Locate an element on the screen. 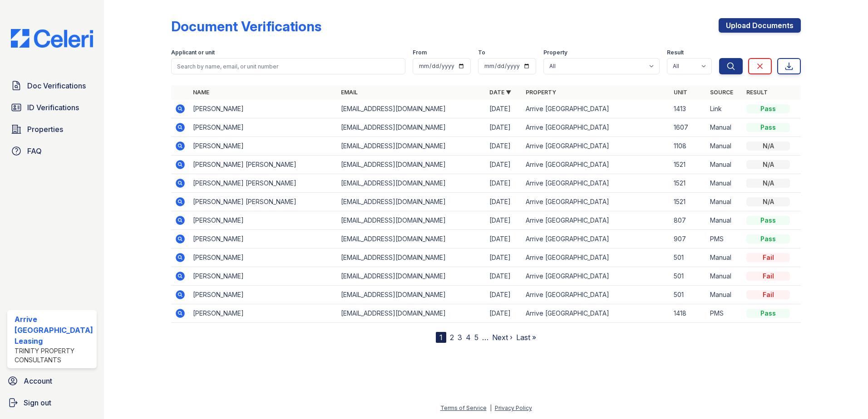 Image resolution: width=868 pixels, height=419 pixels. a: Date ▼ is located at coordinates (500, 93).